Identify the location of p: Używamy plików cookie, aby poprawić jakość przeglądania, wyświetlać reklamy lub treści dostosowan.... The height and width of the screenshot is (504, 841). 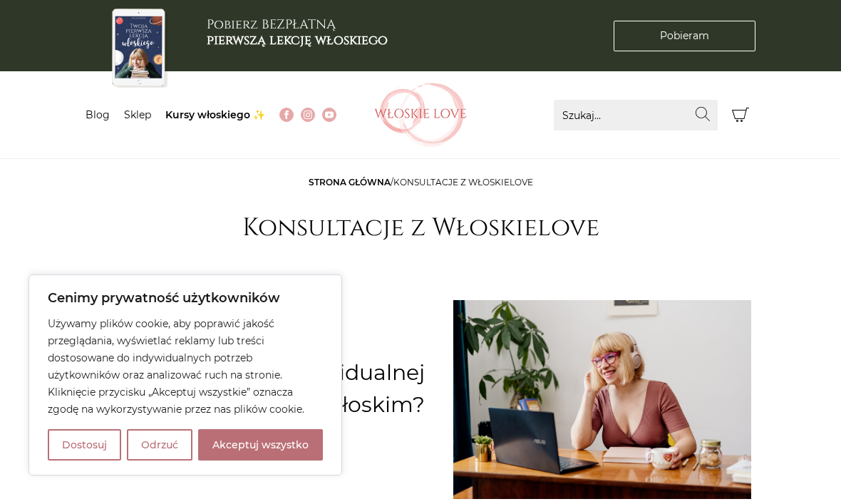
(186, 367).